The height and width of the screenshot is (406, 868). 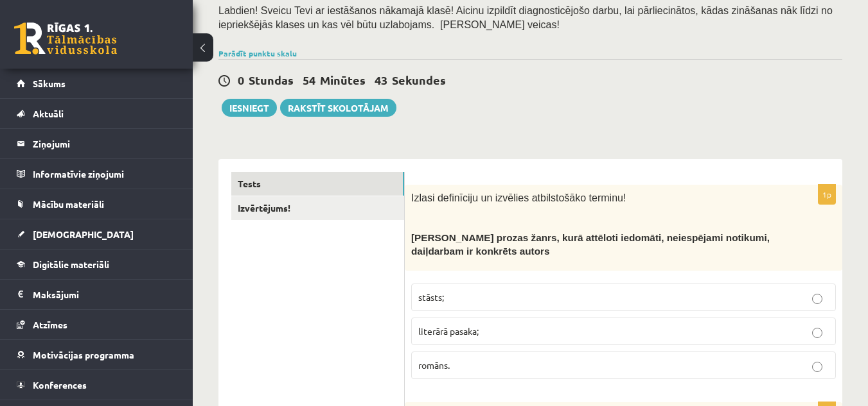 What do you see at coordinates (317, 184) in the screenshot?
I see `a: Tests` at bounding box center [317, 184].